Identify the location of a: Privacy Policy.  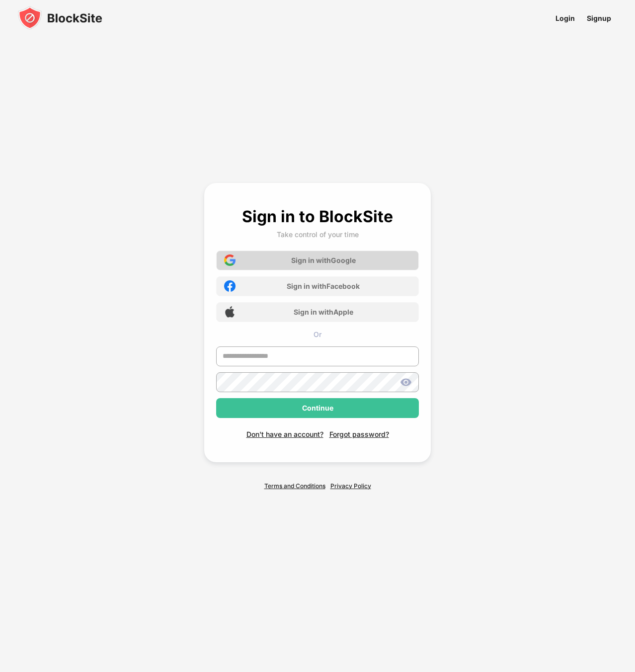
(351, 486).